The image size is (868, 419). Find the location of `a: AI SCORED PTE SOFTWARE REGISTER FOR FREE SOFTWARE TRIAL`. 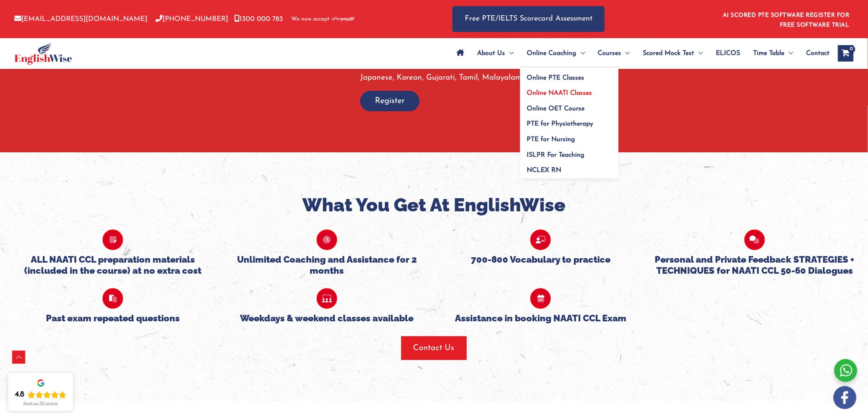

a: AI SCORED PTE SOFTWARE REGISTER FOR FREE SOFTWARE TRIAL is located at coordinates (787, 20).